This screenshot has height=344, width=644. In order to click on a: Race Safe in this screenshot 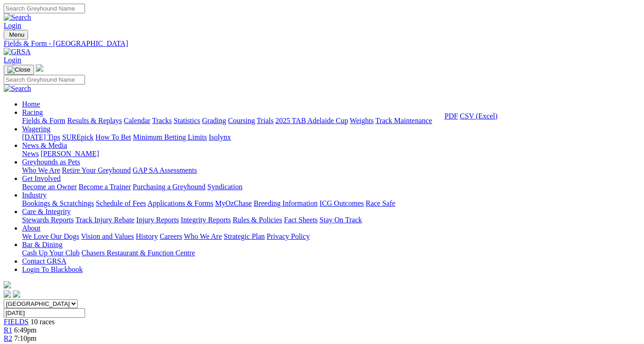, I will do `click(380, 203)`.